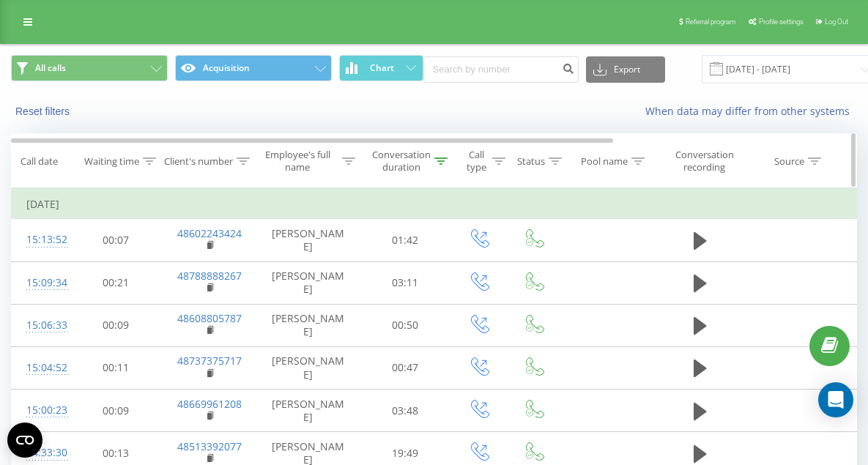  Describe the element at coordinates (382, 68) in the screenshot. I see `span: Chart` at that location.